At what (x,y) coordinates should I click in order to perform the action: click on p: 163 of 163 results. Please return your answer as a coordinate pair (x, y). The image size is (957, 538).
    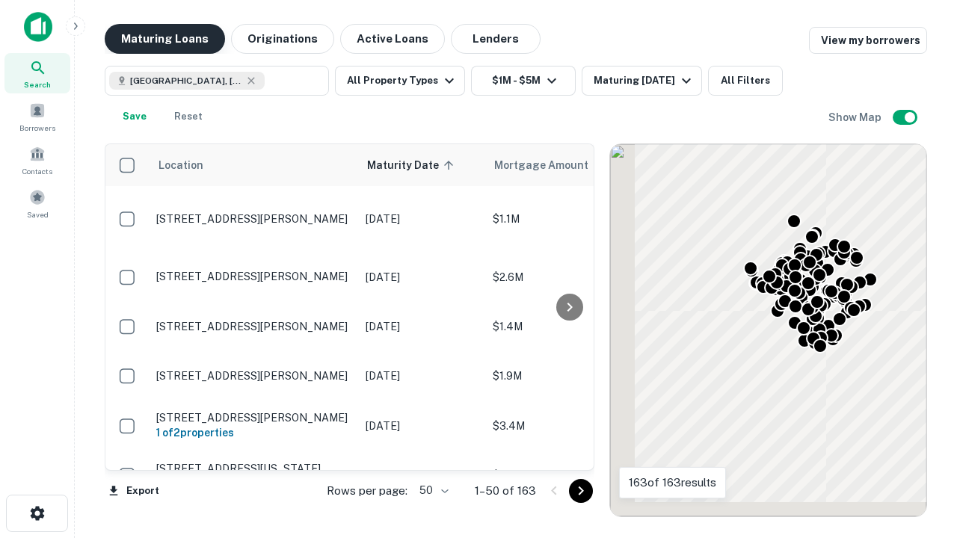
    Looking at the image, I should click on (672, 483).